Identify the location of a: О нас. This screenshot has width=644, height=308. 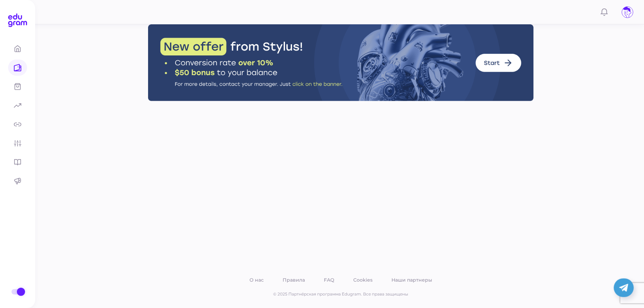
(256, 280).